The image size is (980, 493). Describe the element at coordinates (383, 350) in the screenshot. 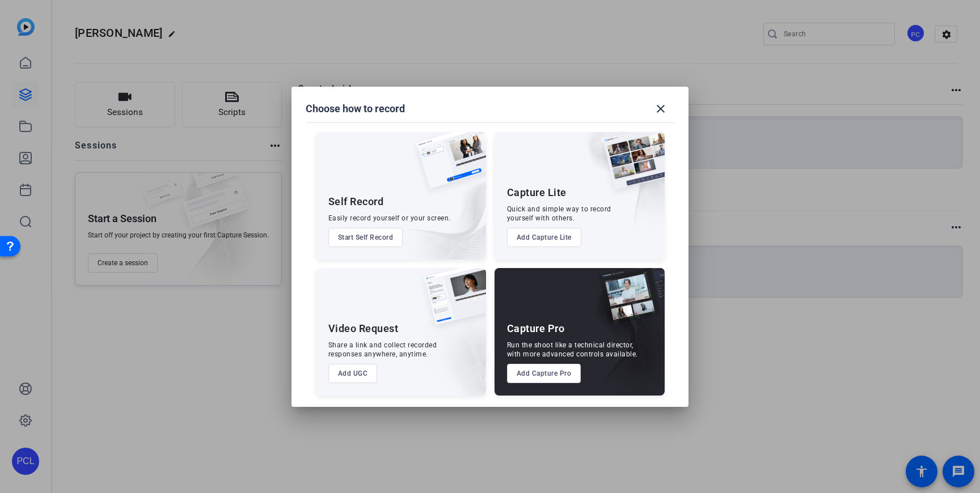

I see `div: Share a link and collect recorded responses anywhere, anytime.` at that location.